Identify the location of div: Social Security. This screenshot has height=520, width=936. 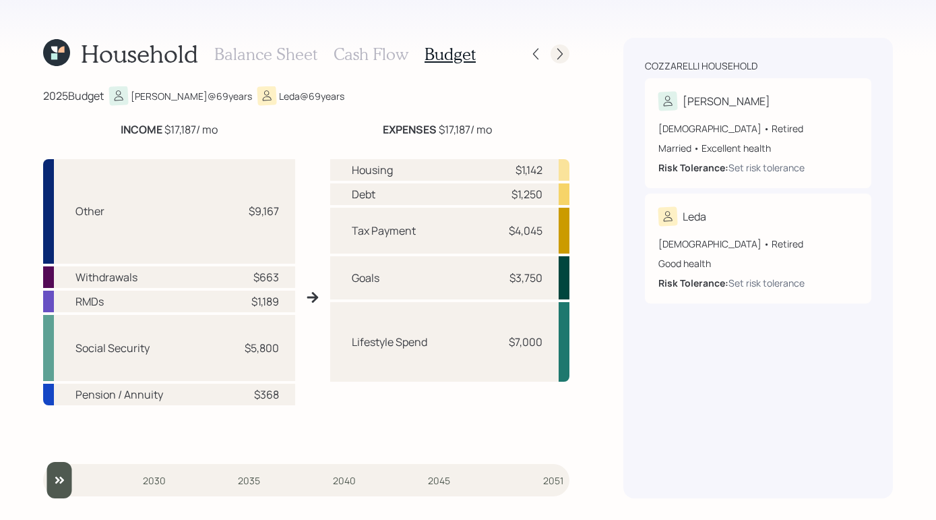
(113, 348).